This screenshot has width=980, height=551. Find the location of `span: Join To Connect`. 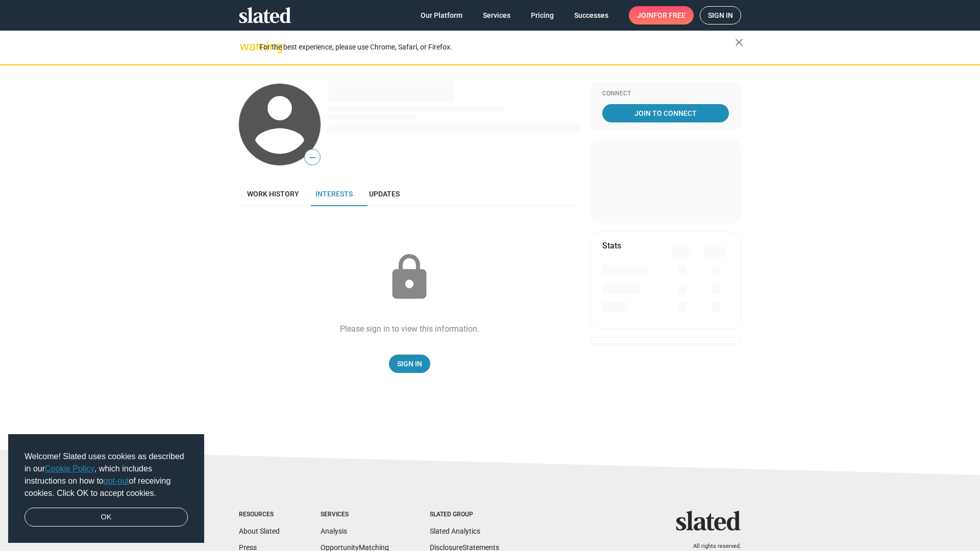

span: Join To Connect is located at coordinates (665, 113).